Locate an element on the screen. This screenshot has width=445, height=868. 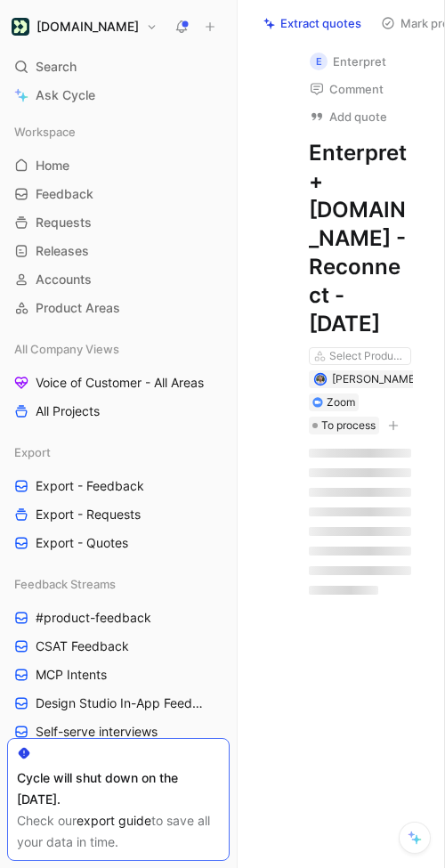
button: Extract quotes is located at coordinates (312, 24).